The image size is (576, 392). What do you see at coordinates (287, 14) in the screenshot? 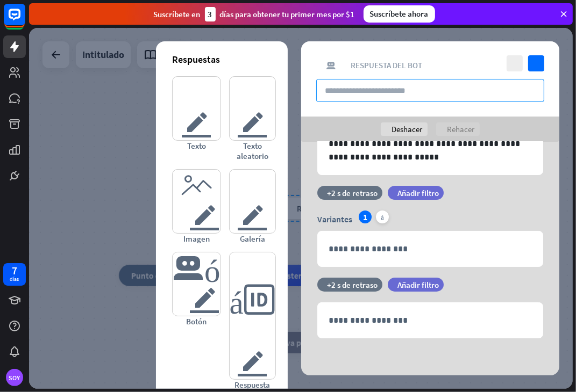
I see `font: días para obtener tu primer mes por $1` at bounding box center [287, 14].